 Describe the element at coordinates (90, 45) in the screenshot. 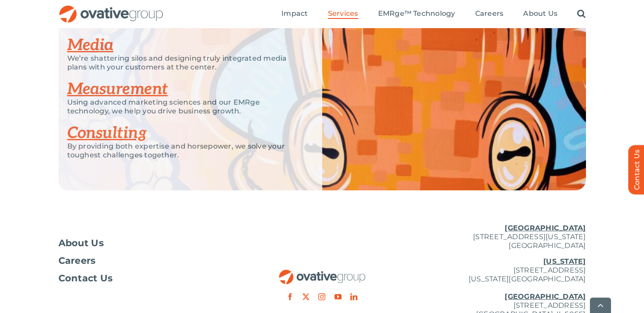

I see `a: Media` at that location.